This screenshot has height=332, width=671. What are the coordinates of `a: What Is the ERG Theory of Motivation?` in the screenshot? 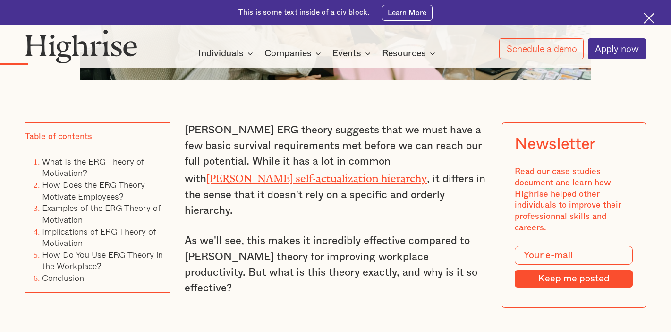 It's located at (93, 167).